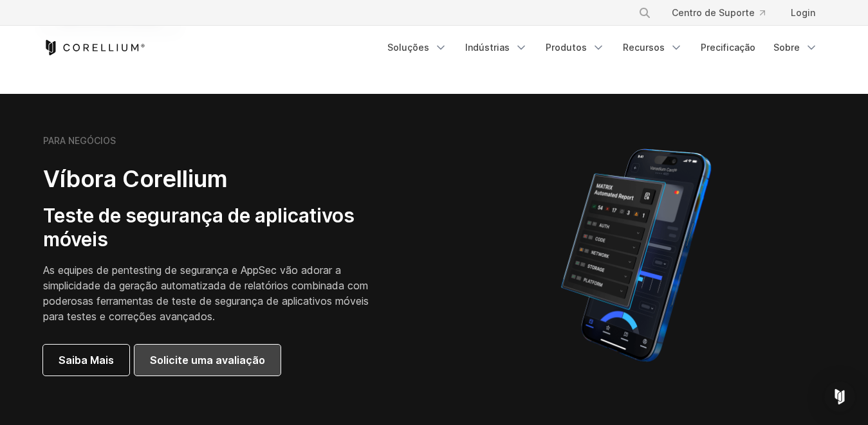 The width and height of the screenshot is (868, 425). Describe the element at coordinates (86, 360) in the screenshot. I see `span: Saiba Mais` at that location.